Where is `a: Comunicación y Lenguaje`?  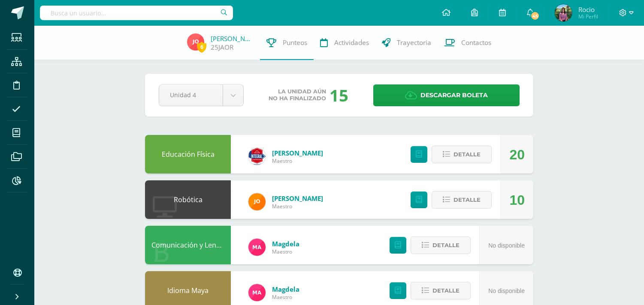
a: Comunicación y Lenguaje is located at coordinates (193, 245).